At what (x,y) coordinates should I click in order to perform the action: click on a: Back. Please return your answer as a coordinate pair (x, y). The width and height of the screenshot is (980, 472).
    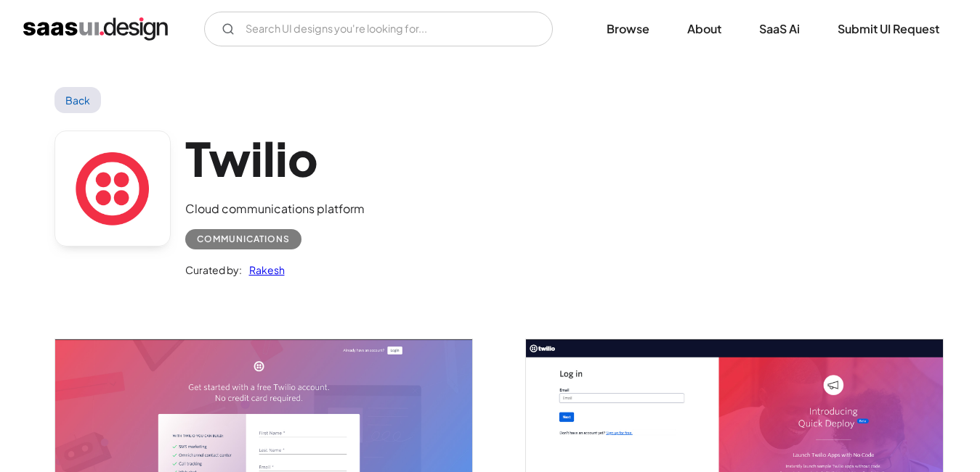
    Looking at the image, I should click on (78, 100).